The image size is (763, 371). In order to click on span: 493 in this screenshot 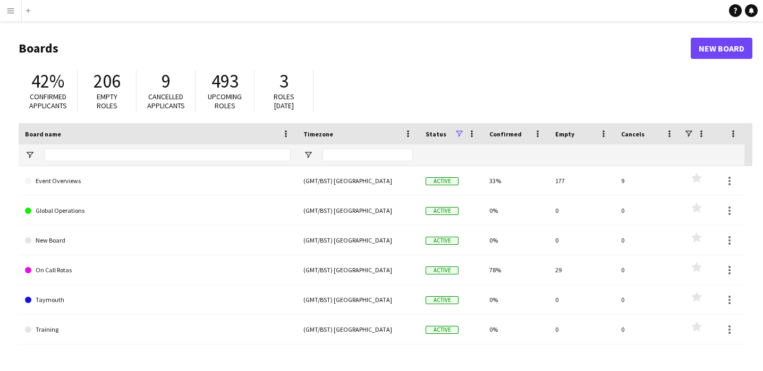, I will do `click(225, 81)`.